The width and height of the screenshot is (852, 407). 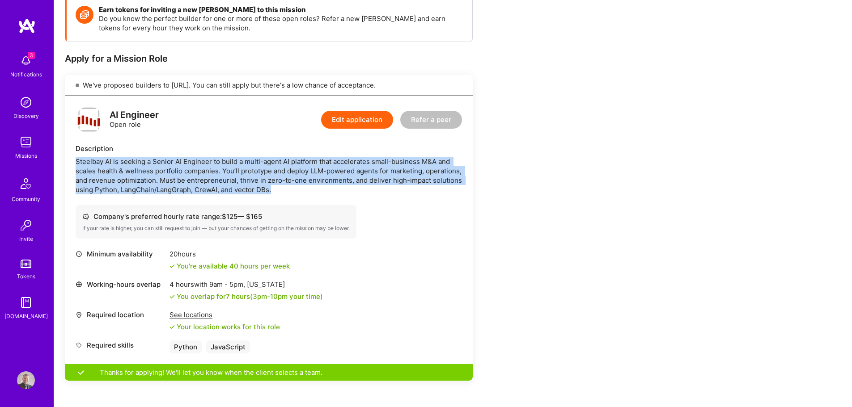 I want to click on div: Description, so click(x=269, y=148).